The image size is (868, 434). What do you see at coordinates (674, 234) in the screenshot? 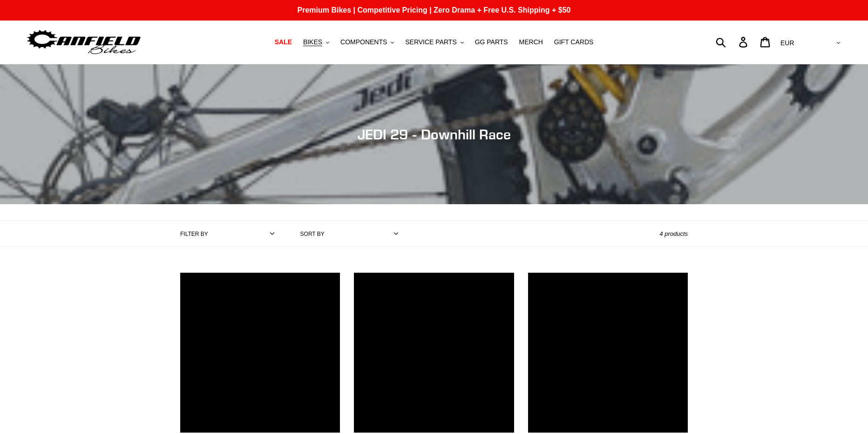
I see `span: 4 products` at bounding box center [674, 234].